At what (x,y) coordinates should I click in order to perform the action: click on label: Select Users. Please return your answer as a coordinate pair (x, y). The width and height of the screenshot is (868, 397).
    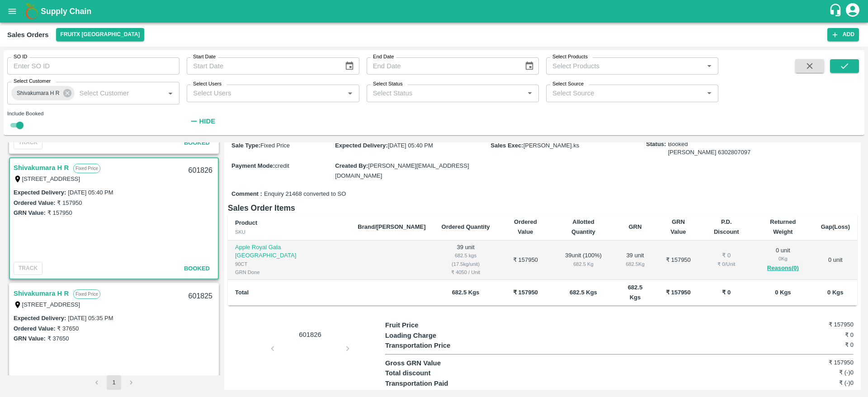
    Looking at the image, I should click on (207, 84).